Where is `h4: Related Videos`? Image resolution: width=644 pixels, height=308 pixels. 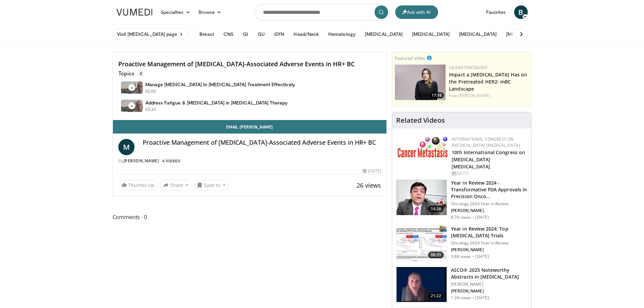
h4: Related Videos is located at coordinates (421, 120).